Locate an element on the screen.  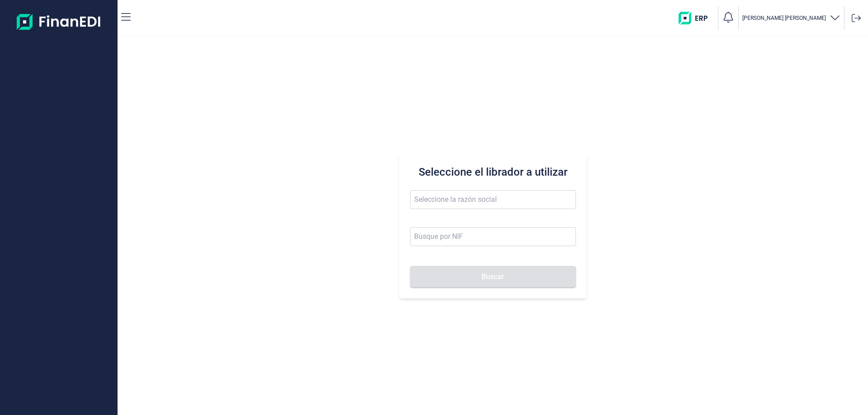
img: erp is located at coordinates (696, 18).